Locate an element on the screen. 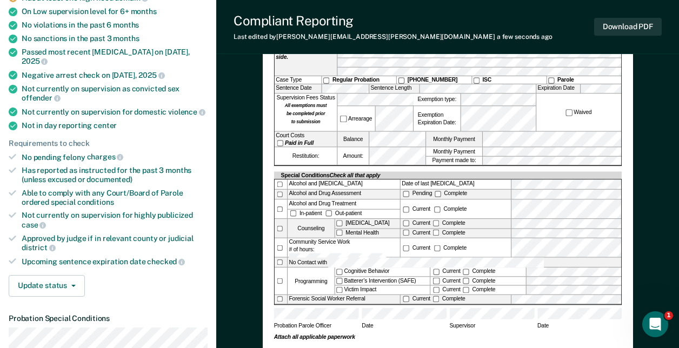  button: Download PDF is located at coordinates (628, 26).